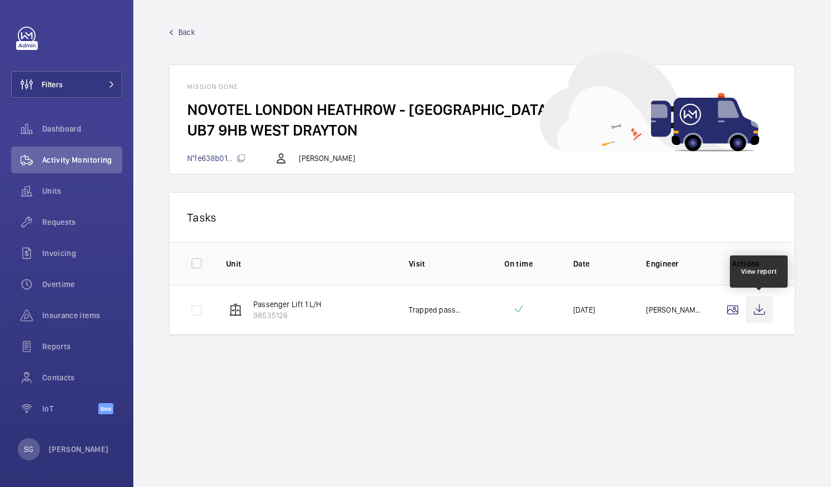  Describe the element at coordinates (287, 304) in the screenshot. I see `p: Passenger Lift 1 L/H` at that location.